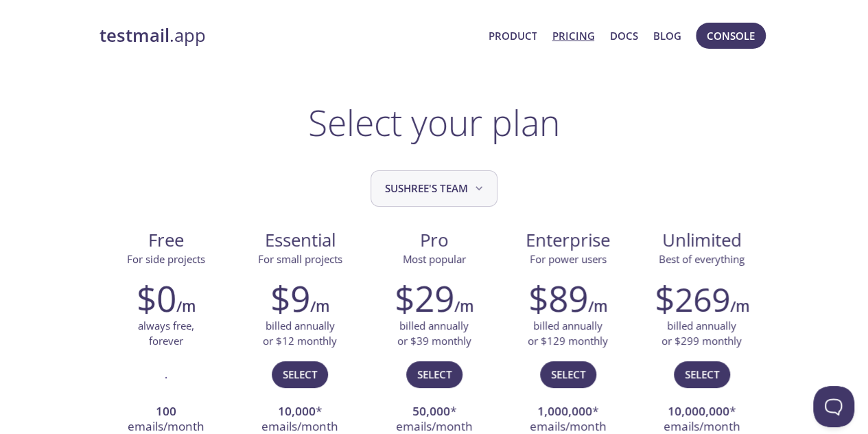 This screenshot has height=434, width=868. Describe the element at coordinates (157, 298) in the screenshot. I see `h2: $0` at that location.